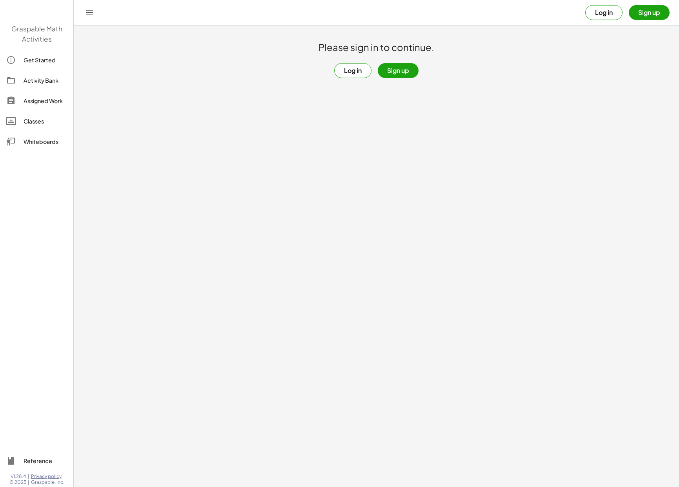  I want to click on div: Classes, so click(45, 121).